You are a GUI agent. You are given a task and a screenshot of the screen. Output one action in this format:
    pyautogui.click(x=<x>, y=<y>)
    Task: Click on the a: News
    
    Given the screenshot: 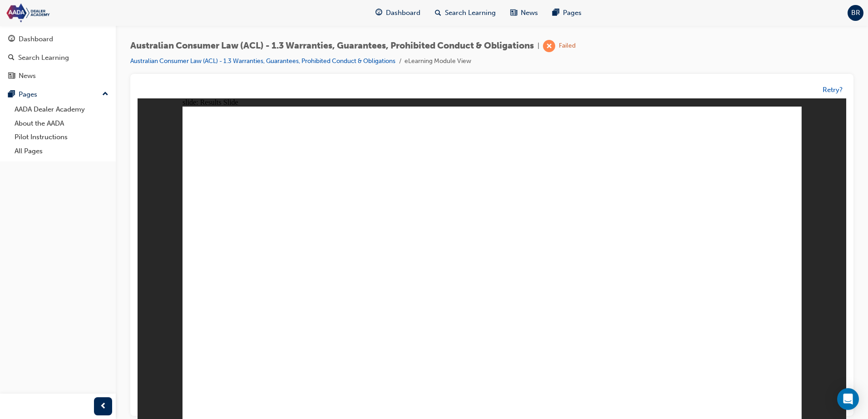 What is the action you would take?
    pyautogui.click(x=58, y=76)
    